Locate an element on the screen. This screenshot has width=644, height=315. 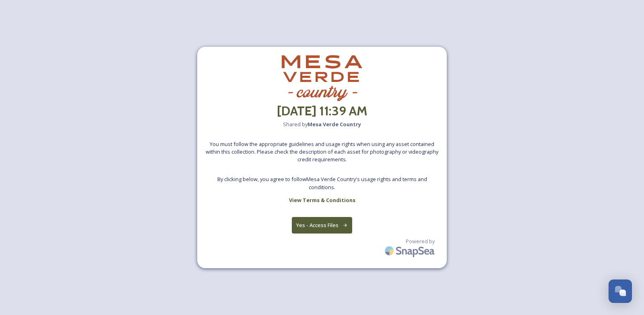
span: Powered by is located at coordinates (420, 241).